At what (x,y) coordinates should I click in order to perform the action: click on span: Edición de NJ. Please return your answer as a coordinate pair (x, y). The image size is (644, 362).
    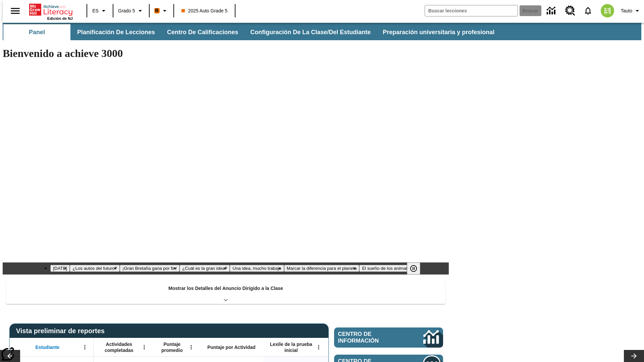
    Looking at the image, I should click on (60, 19).